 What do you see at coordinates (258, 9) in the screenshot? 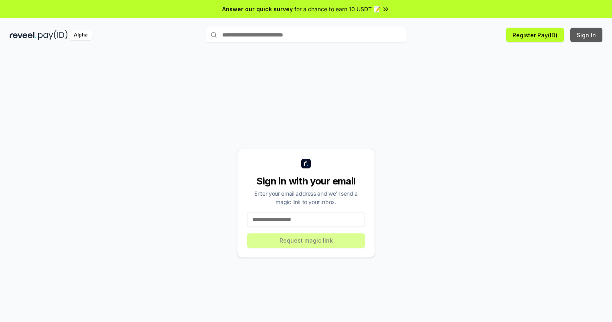
I see `span: Answer our quick survey` at bounding box center [258, 9].